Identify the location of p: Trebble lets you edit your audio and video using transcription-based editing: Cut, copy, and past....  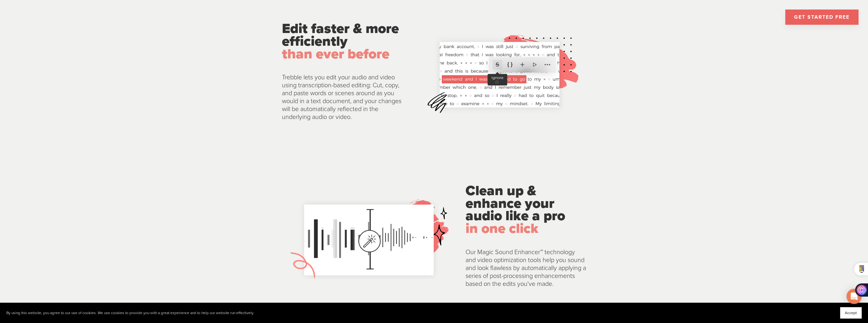
(342, 97).